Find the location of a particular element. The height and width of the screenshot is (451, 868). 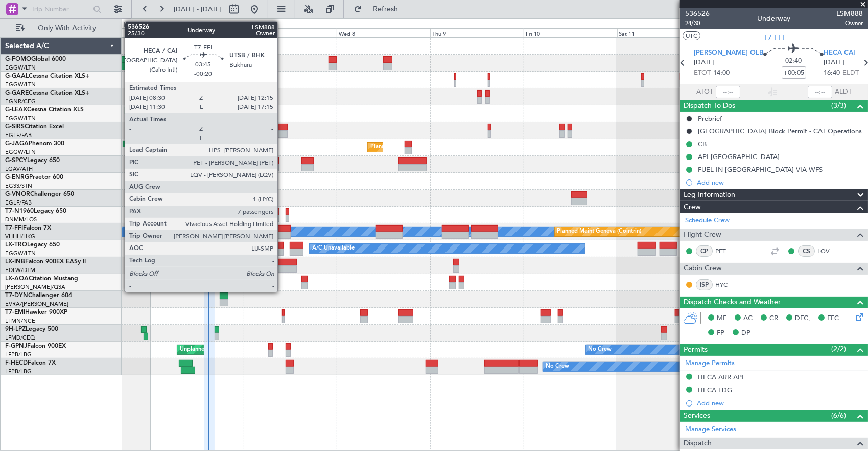

a: G-VNORChallenger 650 is located at coordinates (39, 194).